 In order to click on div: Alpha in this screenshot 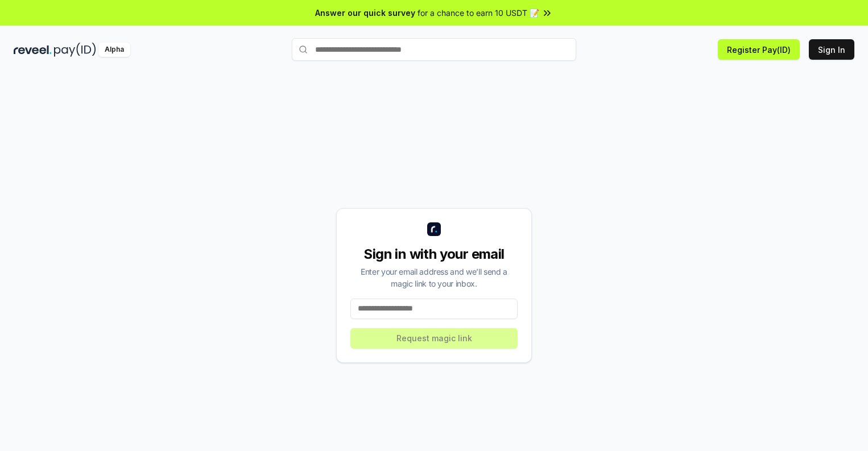, I will do `click(114, 50)`.